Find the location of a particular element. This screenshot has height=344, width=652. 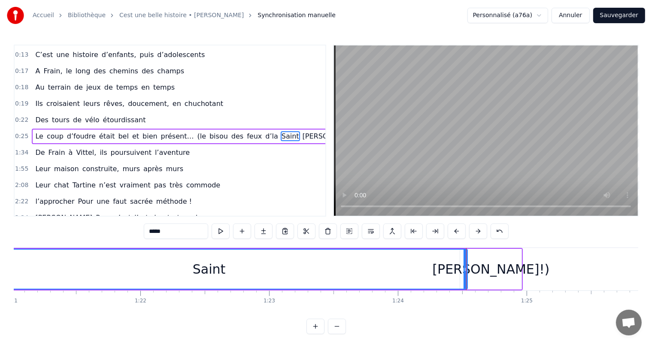

span: d’la is located at coordinates (272, 136).